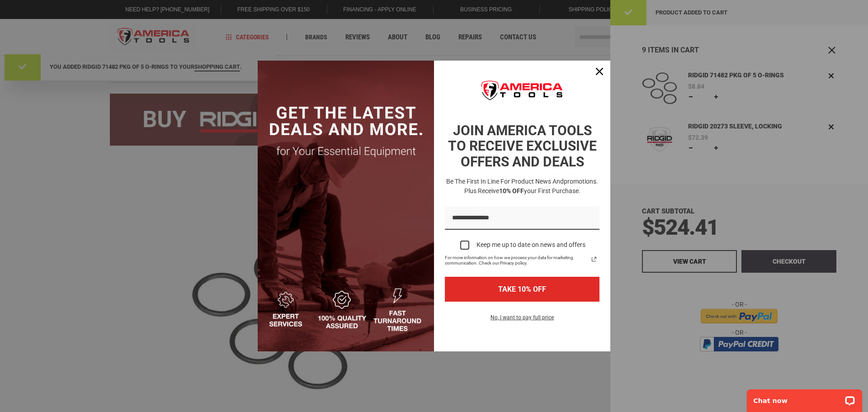 Image resolution: width=868 pixels, height=412 pixels. What do you see at coordinates (522, 218) in the screenshot?
I see `input: Email field` at bounding box center [522, 218].